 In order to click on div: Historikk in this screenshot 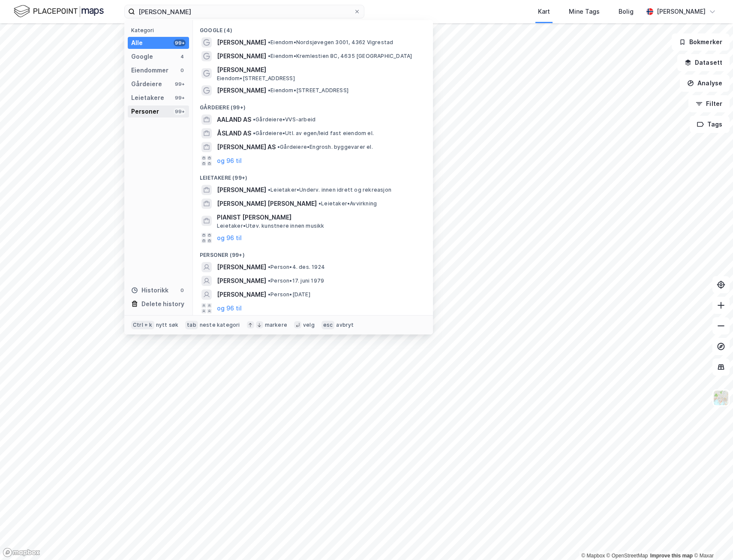, I will do `click(150, 290)`.